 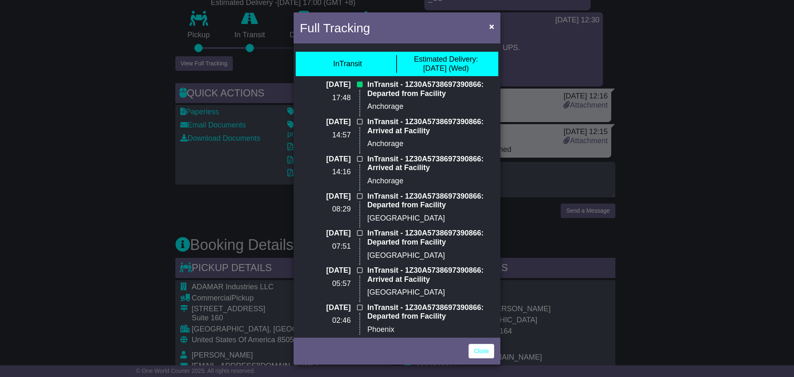 I want to click on p: 07:51, so click(x=325, y=247).